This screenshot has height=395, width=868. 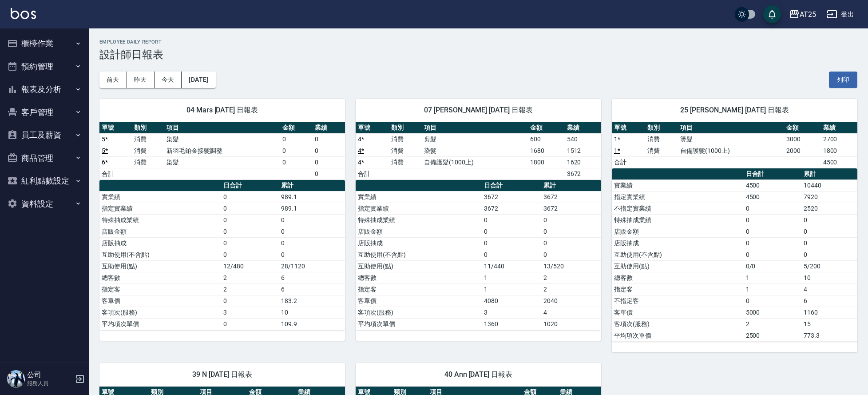 What do you see at coordinates (419, 289) in the screenshot?
I see `td: 指定客` at bounding box center [419, 289].